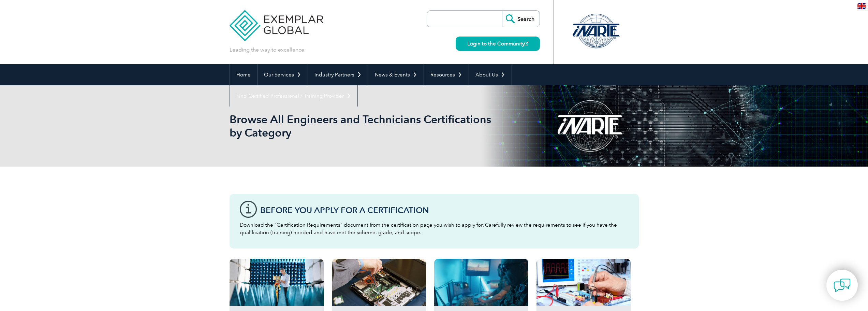 This screenshot has height=311, width=868. I want to click on input: Search, so click(521, 19).